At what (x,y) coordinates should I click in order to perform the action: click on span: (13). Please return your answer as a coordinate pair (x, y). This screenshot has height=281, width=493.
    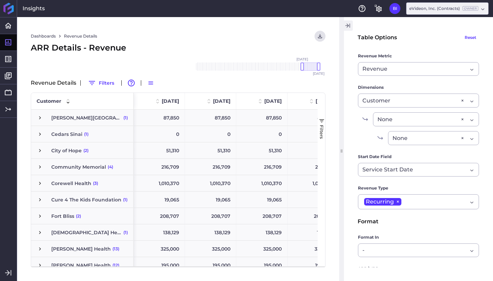
    Looking at the image, I should click on (116, 249).